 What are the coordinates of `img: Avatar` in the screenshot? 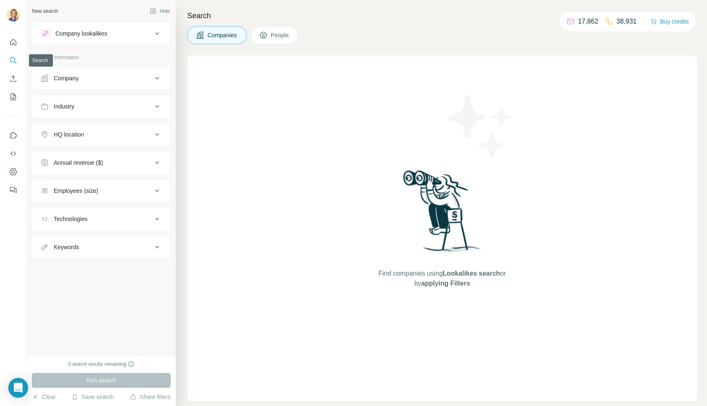 It's located at (13, 15).